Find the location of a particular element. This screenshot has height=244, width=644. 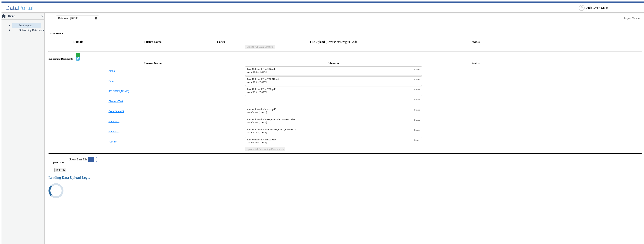

ng-select: Corda Credit Union is located at coordinates (613, 8).